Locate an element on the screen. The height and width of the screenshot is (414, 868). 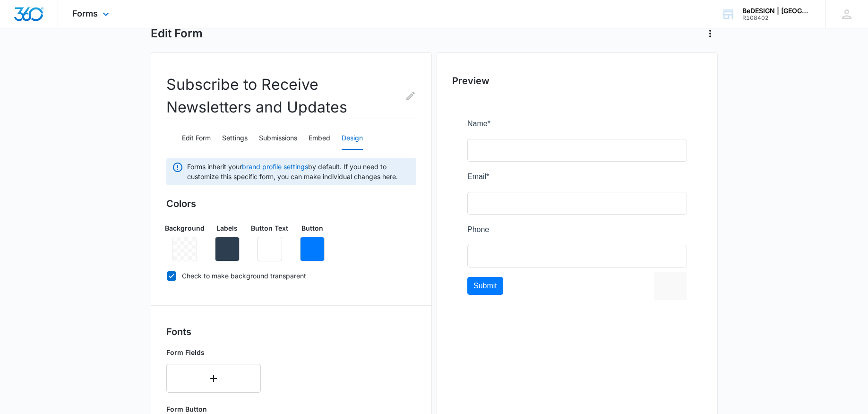
button: Edit Form is located at coordinates (196, 139).